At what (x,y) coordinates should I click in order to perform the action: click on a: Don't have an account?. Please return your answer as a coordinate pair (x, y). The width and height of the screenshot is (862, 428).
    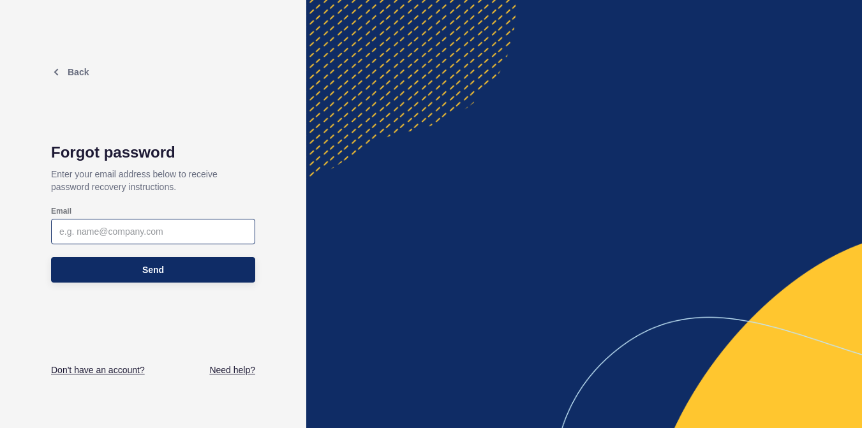
    Looking at the image, I should click on (98, 370).